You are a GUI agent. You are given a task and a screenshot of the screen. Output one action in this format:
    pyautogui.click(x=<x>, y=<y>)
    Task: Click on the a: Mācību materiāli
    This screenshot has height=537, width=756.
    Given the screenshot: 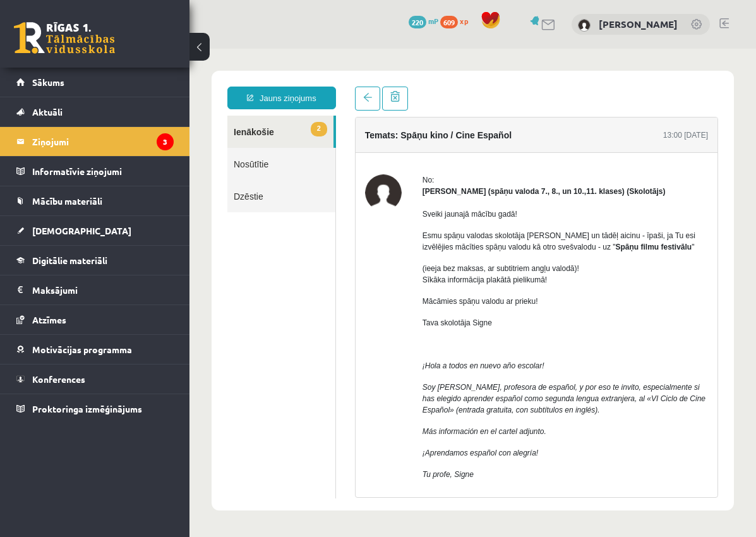 What is the action you would take?
    pyautogui.click(x=94, y=201)
    